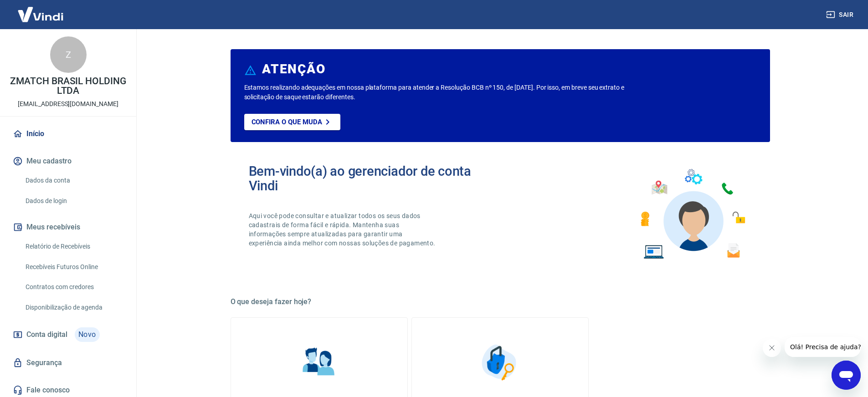 This screenshot has height=397, width=868. What do you see at coordinates (68, 134) in the screenshot?
I see `a: Início` at bounding box center [68, 134].